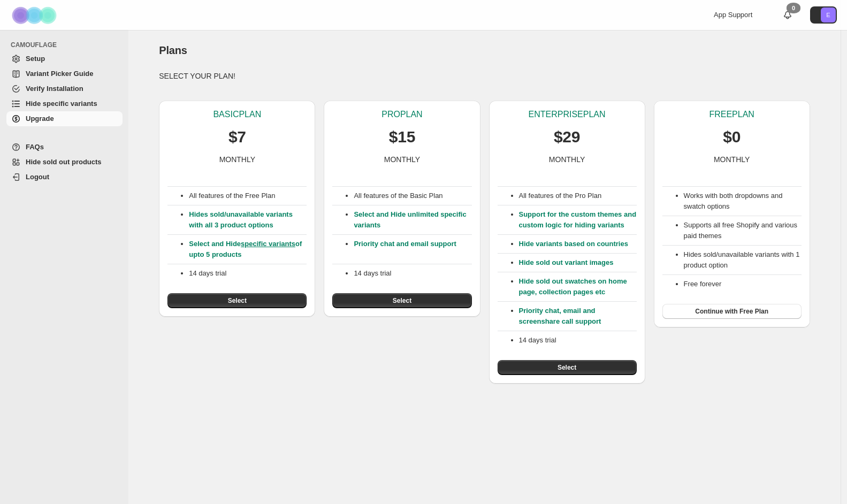 This screenshot has height=504, width=847. Describe the element at coordinates (65, 177) in the screenshot. I see `a: Logout` at that location.